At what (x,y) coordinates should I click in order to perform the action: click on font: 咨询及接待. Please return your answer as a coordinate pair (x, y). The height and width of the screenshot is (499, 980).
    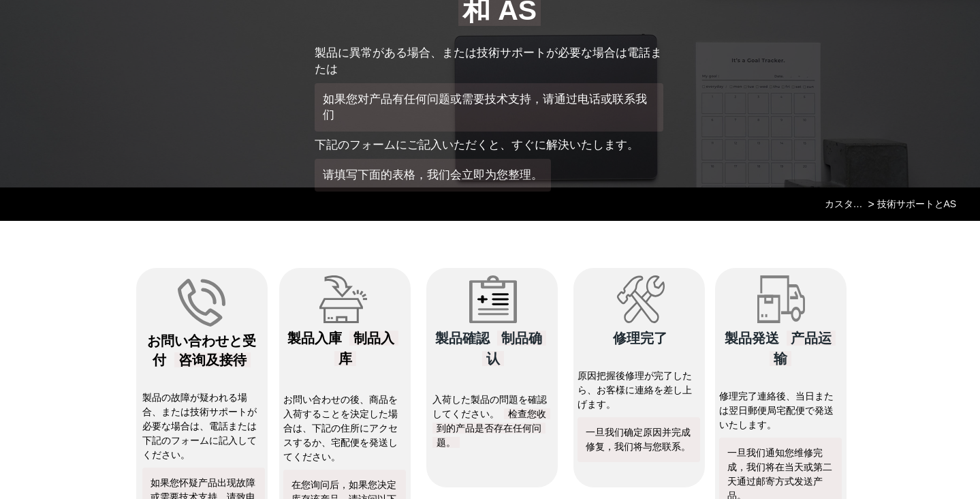
    Looking at the image, I should click on (212, 360).